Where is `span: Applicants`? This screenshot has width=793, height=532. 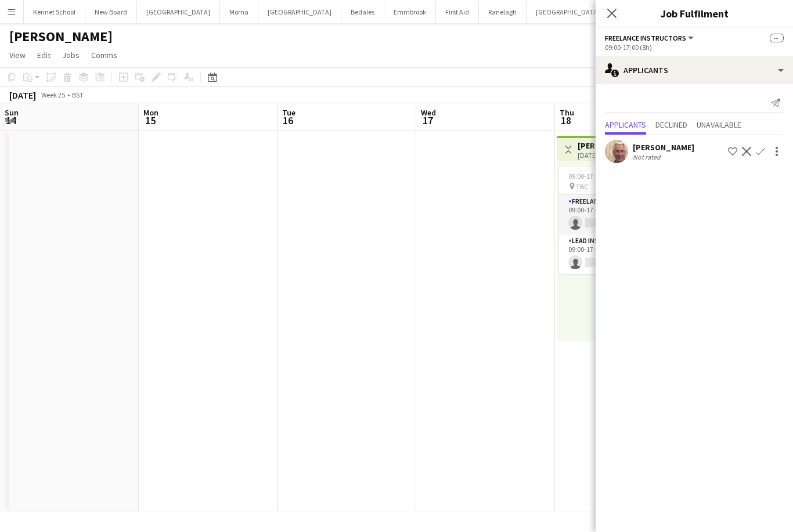 span: Applicants is located at coordinates (625, 125).